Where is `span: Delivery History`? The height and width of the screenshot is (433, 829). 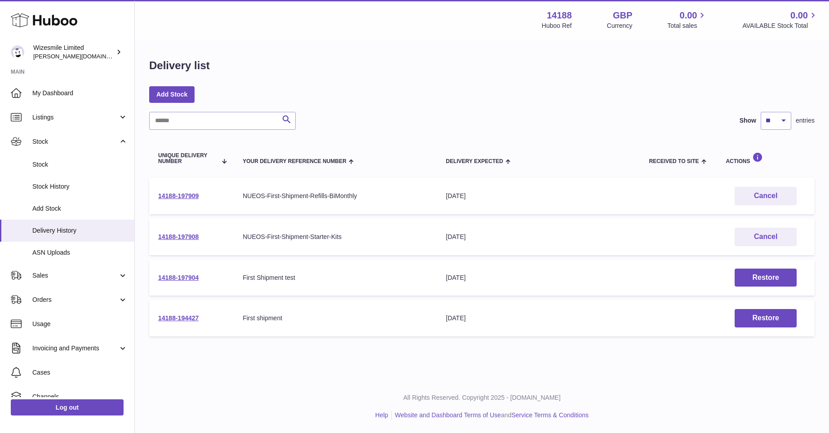
span: Delivery History is located at coordinates (80, 231).